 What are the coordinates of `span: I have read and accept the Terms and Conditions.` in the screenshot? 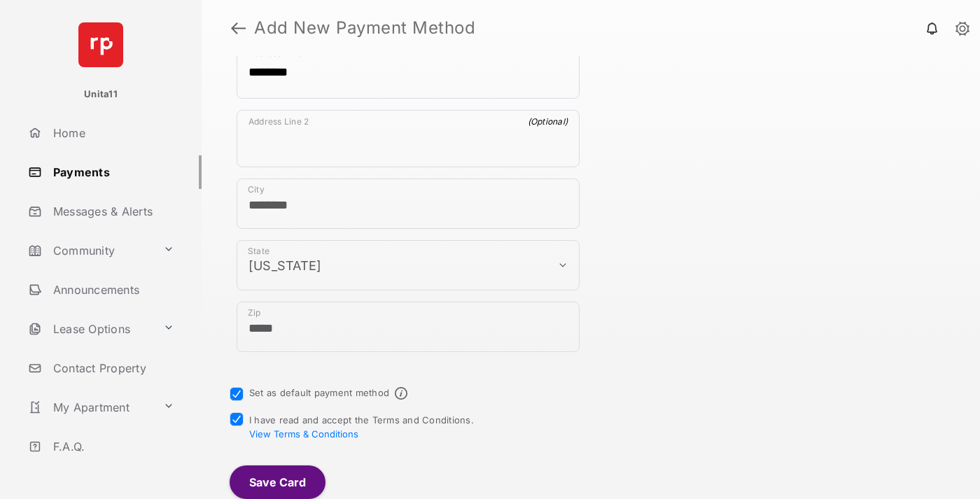 It's located at (362, 427).